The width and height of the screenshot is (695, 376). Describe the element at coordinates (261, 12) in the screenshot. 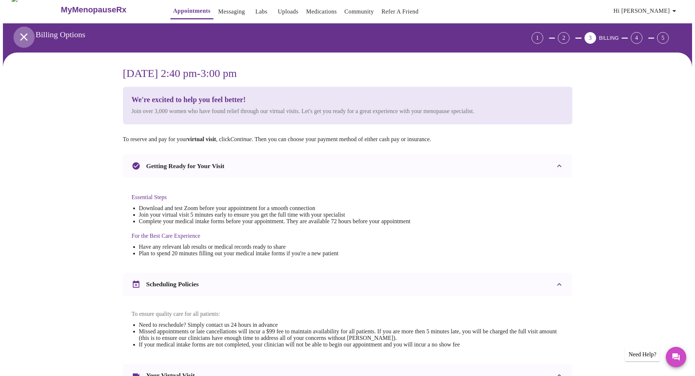

I see `button: Labs` at that location.